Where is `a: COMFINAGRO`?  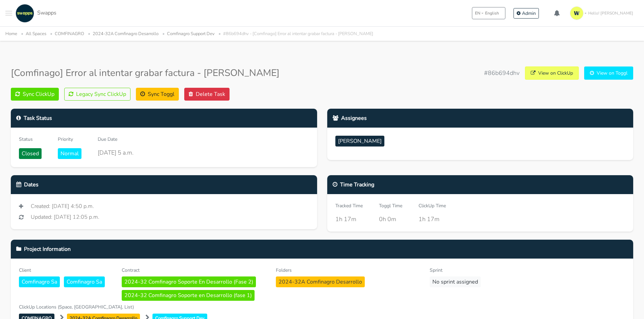 a: COMFINAGRO is located at coordinates (69, 34).